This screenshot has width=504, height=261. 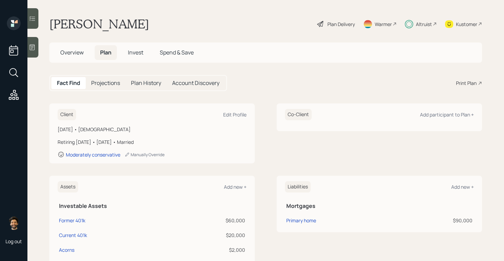 I want to click on h5: Account Discovery, so click(x=196, y=83).